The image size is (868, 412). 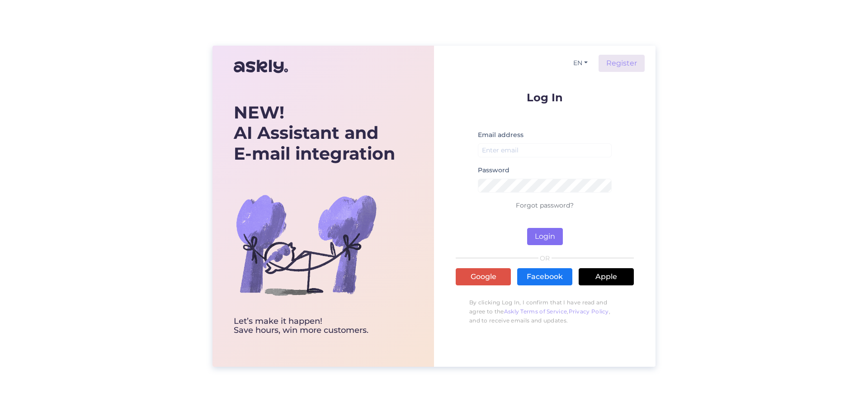 I want to click on button: EN, so click(x=580, y=63).